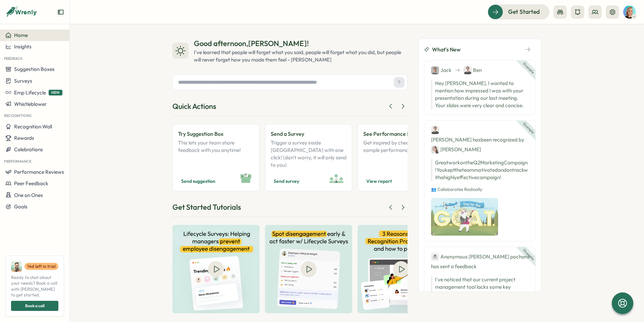  I want to click on span: Celebrations, so click(28, 149).